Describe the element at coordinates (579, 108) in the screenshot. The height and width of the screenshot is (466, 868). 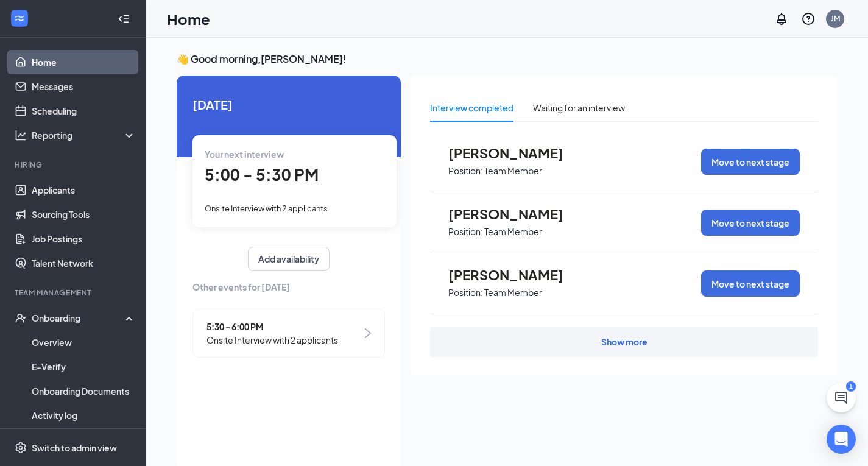
I see `div: Waiting for an interview` at that location.